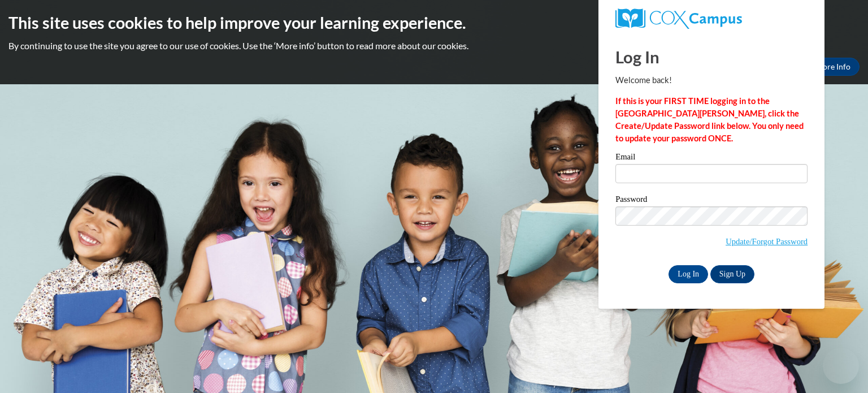 This screenshot has height=393, width=868. What do you see at coordinates (712, 201) in the screenshot?
I see `label: Password` at bounding box center [712, 201].